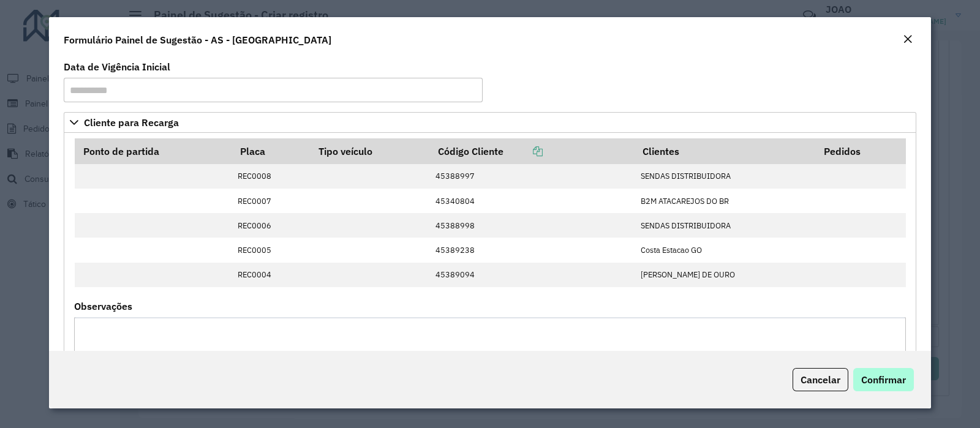 This screenshot has height=428, width=980. Describe the element at coordinates (820, 380) in the screenshot. I see `span: Cancelar` at that location.